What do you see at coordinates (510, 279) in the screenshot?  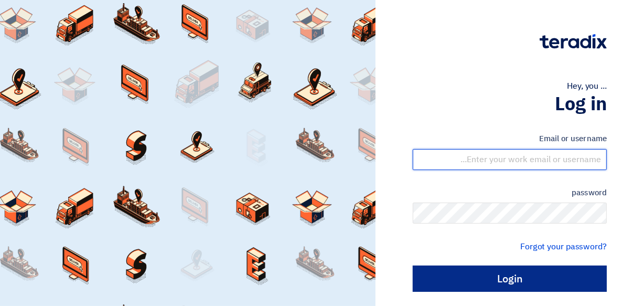 I see `input: Login` at bounding box center [510, 279].